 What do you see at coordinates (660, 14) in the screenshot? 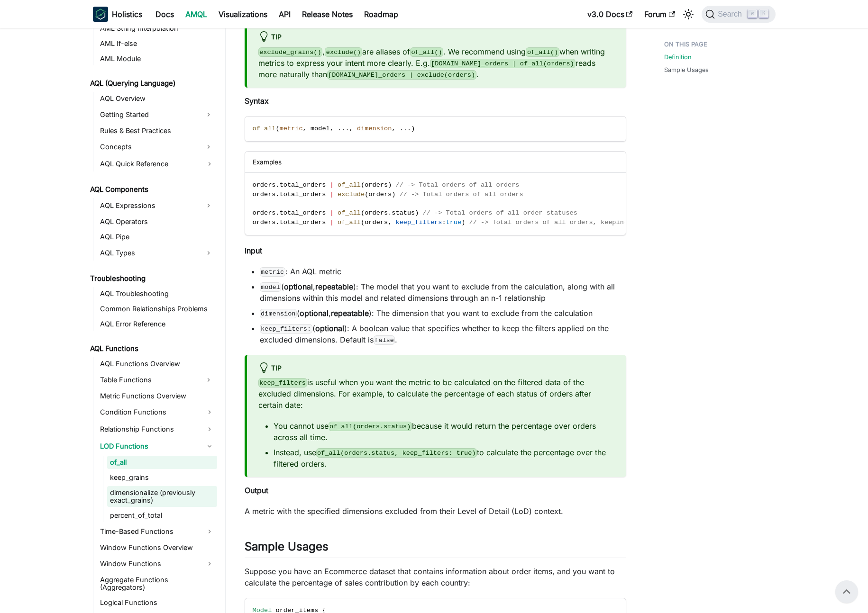
I see `a: Forum` at bounding box center [660, 14].